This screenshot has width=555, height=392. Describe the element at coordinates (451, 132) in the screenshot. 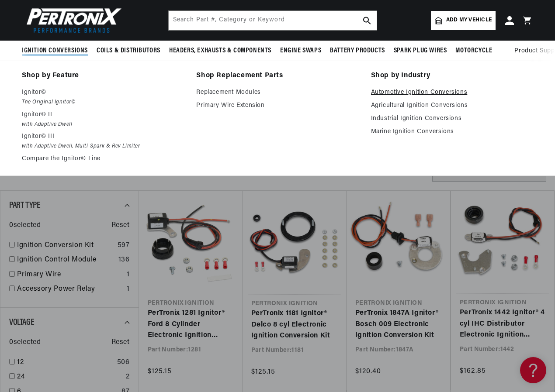

I see `a: Marine Ignition Conversions` at that location.